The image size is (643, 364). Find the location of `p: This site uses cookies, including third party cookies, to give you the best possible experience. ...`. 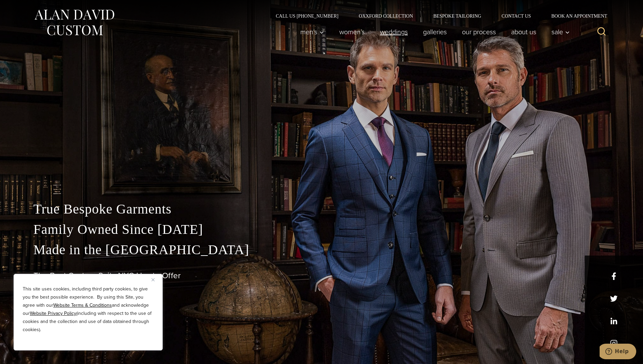

p: This site uses cookies, including third party cookies, to give you the best possible experience. ... is located at coordinates (88, 309).